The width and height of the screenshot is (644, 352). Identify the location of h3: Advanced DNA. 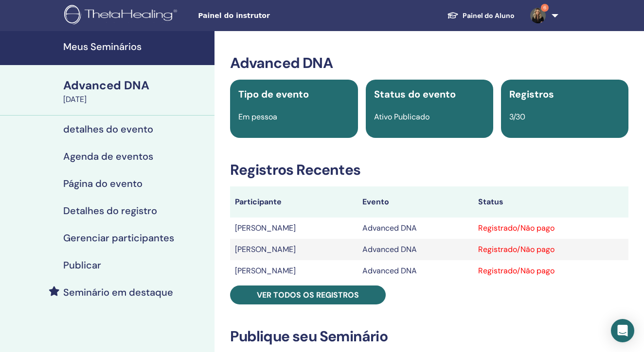
(429, 63).